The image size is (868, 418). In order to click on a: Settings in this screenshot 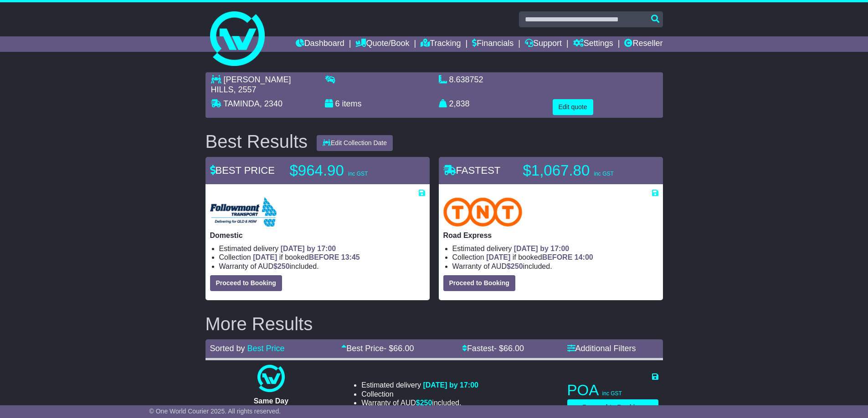, I will do `click(593, 44)`.